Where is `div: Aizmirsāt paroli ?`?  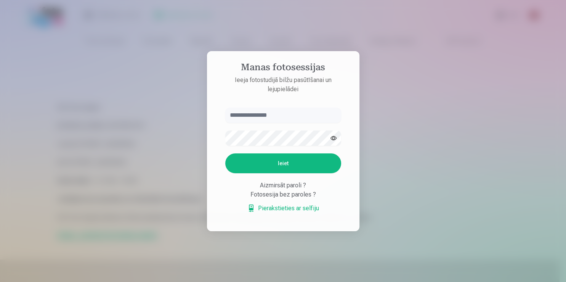 div: Aizmirsāt paroli ? is located at coordinates (283, 185).